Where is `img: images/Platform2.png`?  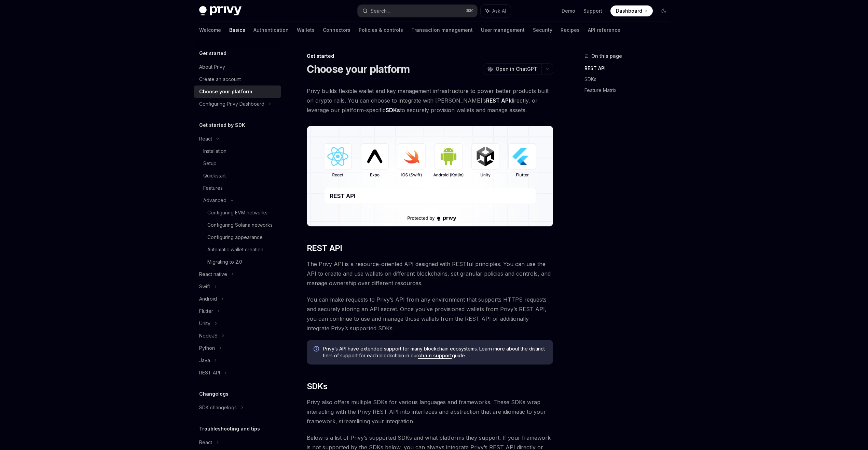
img: images/Platform2.png is located at coordinates (430, 176).